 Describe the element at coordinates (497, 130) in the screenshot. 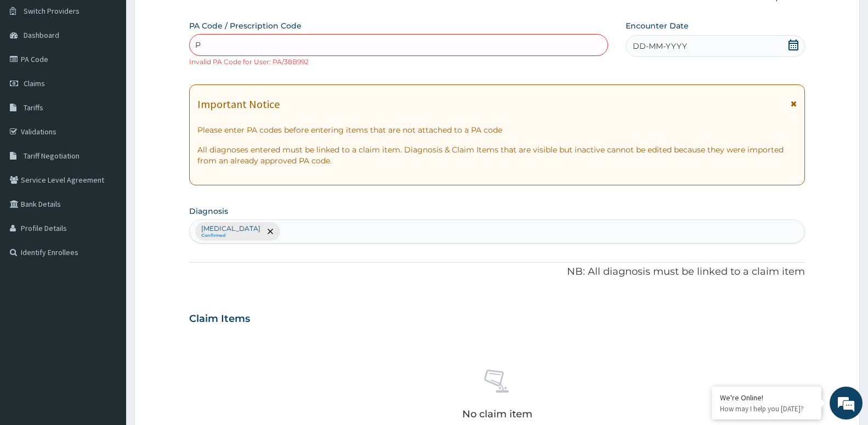

I see `p: Please enter PA codes before entering items that are not attached to a PA code` at that location.